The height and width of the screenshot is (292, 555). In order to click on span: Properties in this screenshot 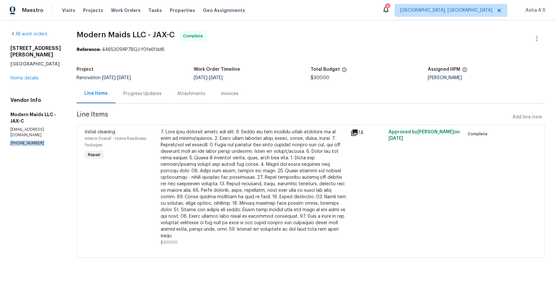, I will do `click(182, 10)`.